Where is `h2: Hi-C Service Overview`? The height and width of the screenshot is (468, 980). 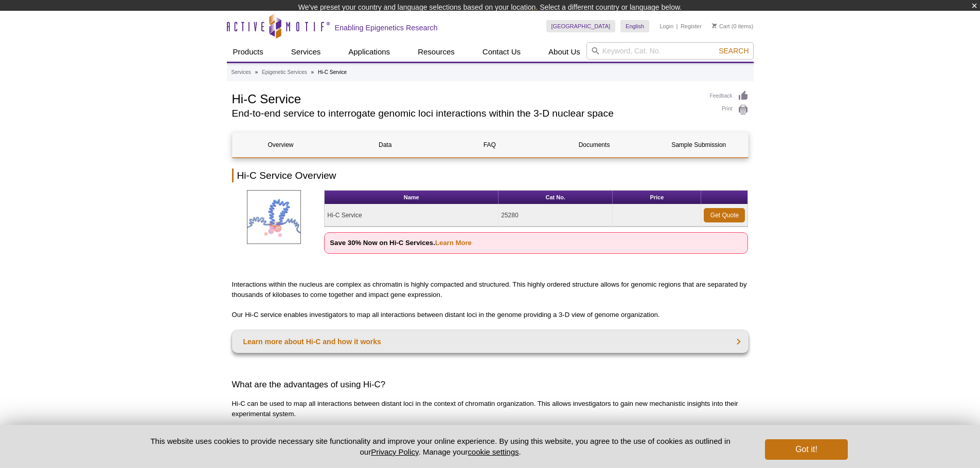
h2: Hi-C Service Overview is located at coordinates (490, 176).